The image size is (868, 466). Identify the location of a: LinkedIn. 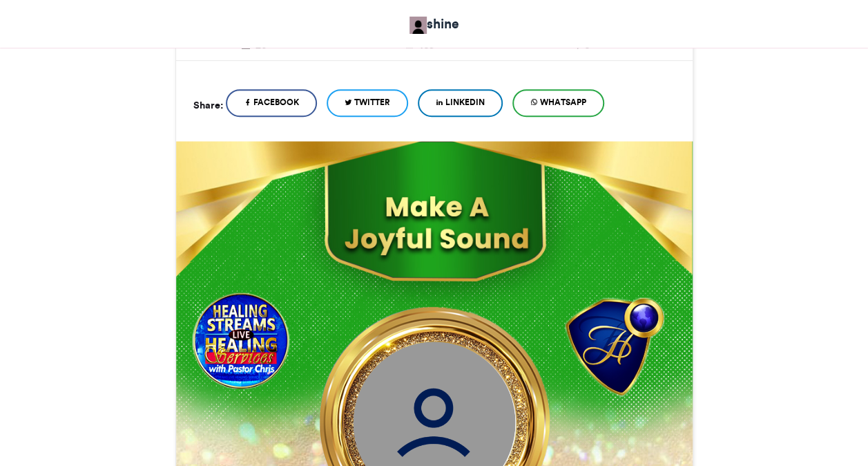
(460, 103).